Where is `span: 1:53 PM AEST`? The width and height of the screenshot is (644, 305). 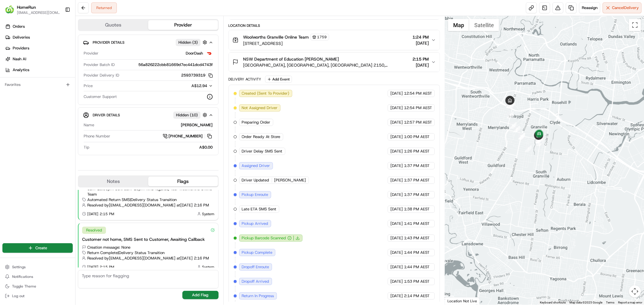 span: 1:53 PM AEST is located at coordinates (417, 281).